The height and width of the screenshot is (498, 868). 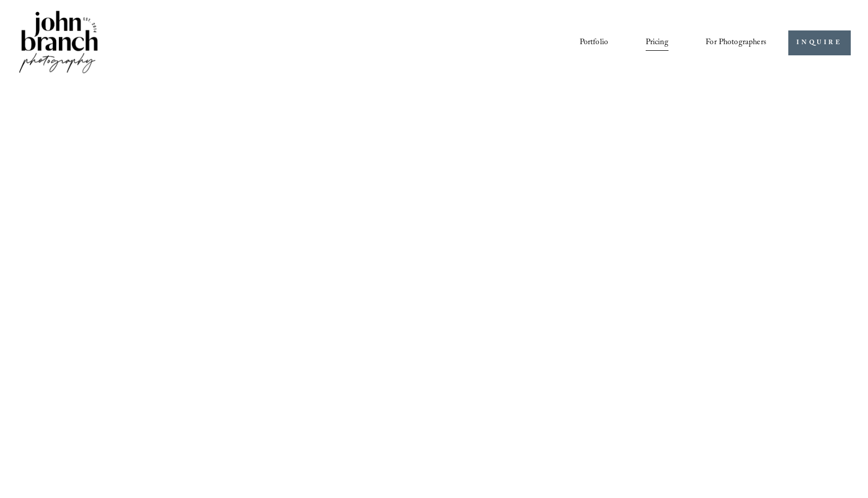 What do you see at coordinates (736, 43) in the screenshot?
I see `a: folder dropdown` at bounding box center [736, 43].